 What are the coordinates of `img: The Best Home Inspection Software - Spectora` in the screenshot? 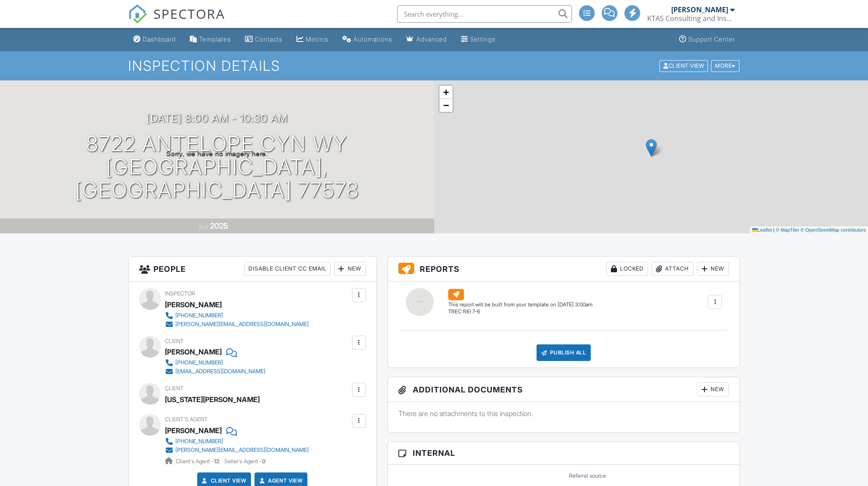 It's located at (138, 14).